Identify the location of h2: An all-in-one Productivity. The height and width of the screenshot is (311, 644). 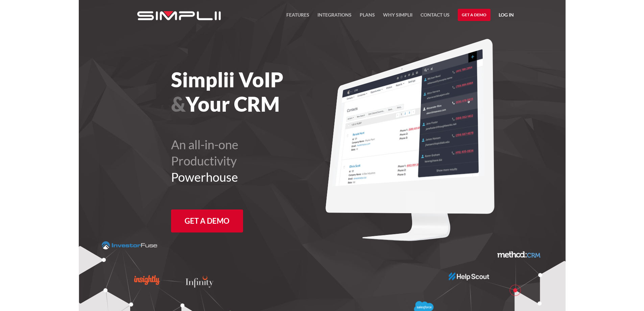
(265, 161).